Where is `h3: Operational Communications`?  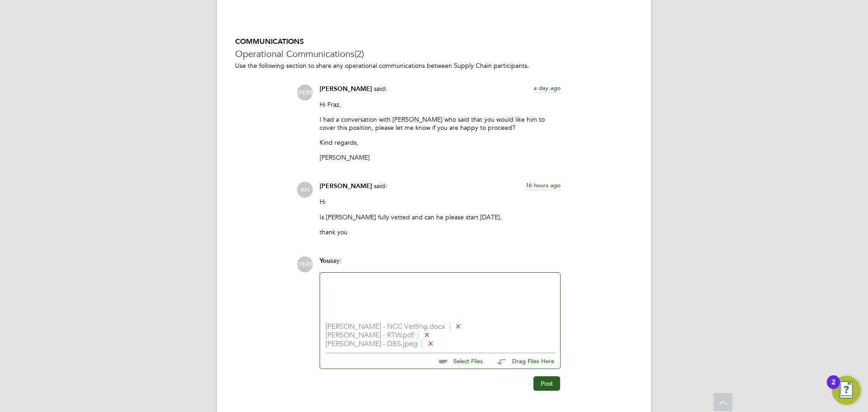 h3: Operational Communications is located at coordinates (434, 54).